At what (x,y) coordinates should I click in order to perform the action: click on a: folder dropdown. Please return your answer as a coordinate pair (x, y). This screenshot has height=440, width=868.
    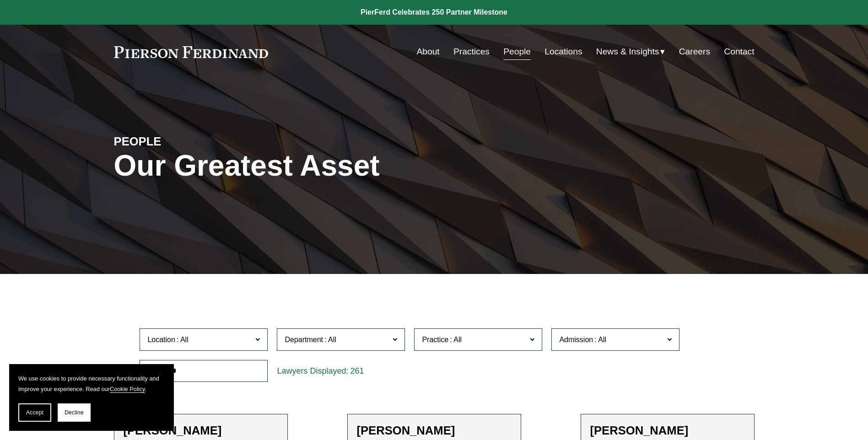
    Looking at the image, I should click on (630, 52).